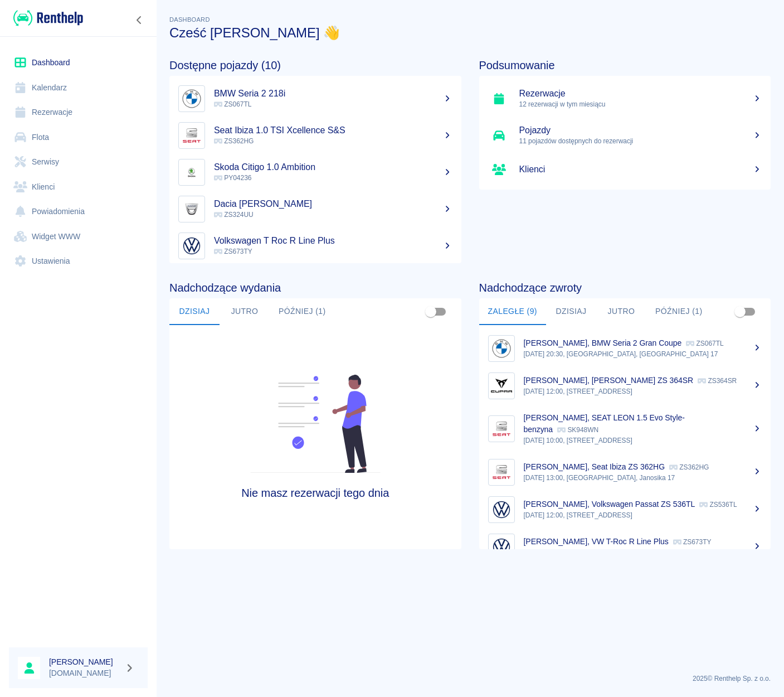  What do you see at coordinates (692, 542) in the screenshot?
I see `p: ZS673TY` at bounding box center [692, 542].